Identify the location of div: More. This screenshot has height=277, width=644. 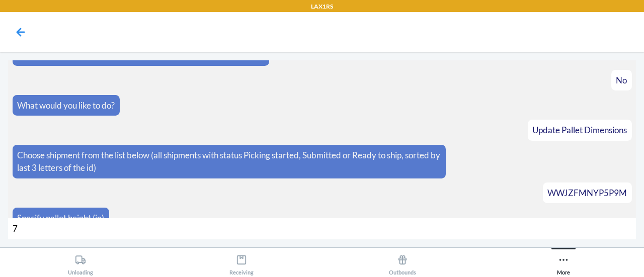
(563, 263).